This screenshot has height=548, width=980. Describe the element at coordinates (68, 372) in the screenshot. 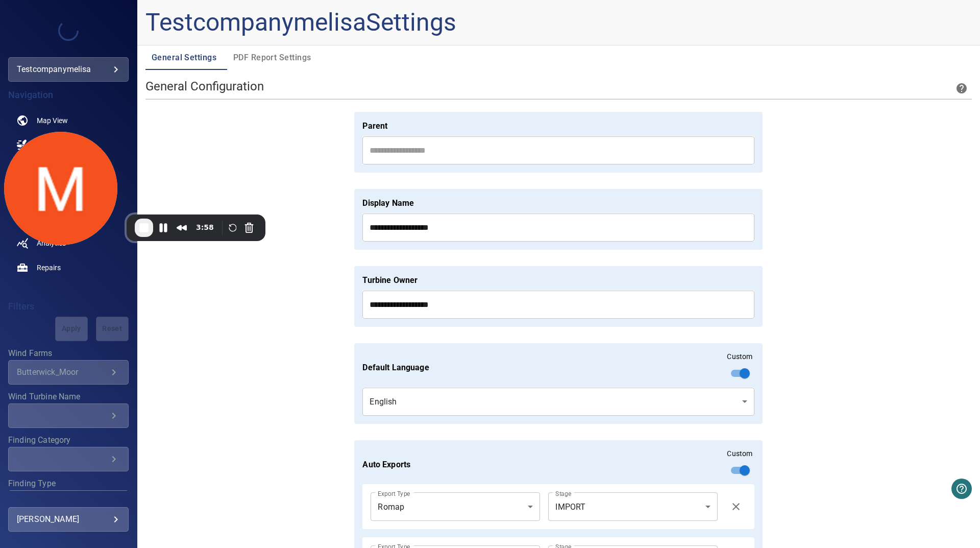

I see `div: Wind Farms` at that location.